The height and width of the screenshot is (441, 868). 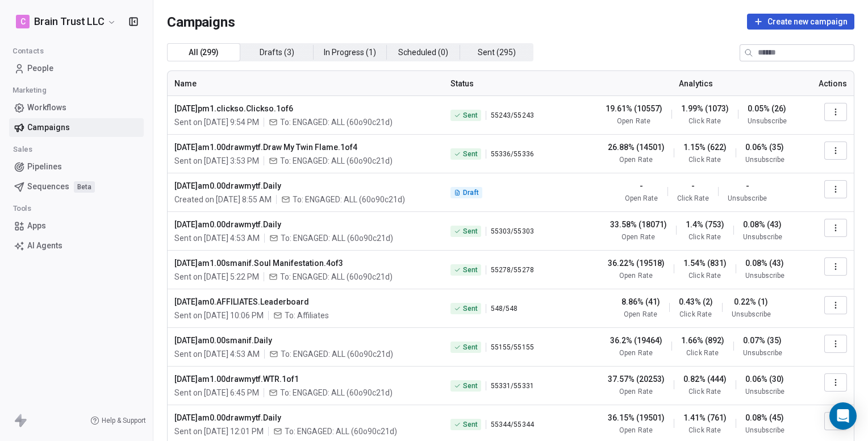 What do you see at coordinates (29, 90) in the screenshot?
I see `span: Marketing` at bounding box center [29, 90].